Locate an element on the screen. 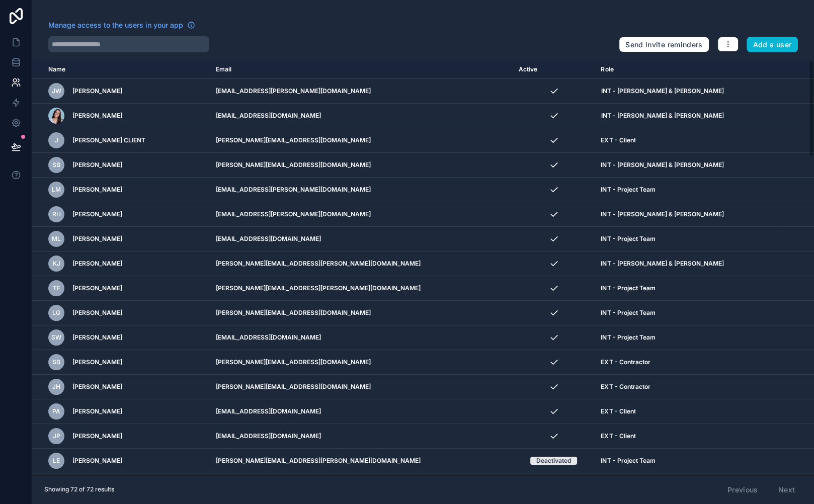 Image resolution: width=814 pixels, height=504 pixels. a: Manage access to the users in your app is located at coordinates (122, 25).